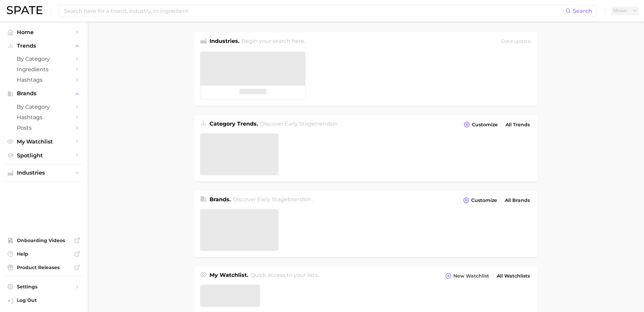 The image size is (644, 312). I want to click on span: My Watchlist, so click(44, 141).